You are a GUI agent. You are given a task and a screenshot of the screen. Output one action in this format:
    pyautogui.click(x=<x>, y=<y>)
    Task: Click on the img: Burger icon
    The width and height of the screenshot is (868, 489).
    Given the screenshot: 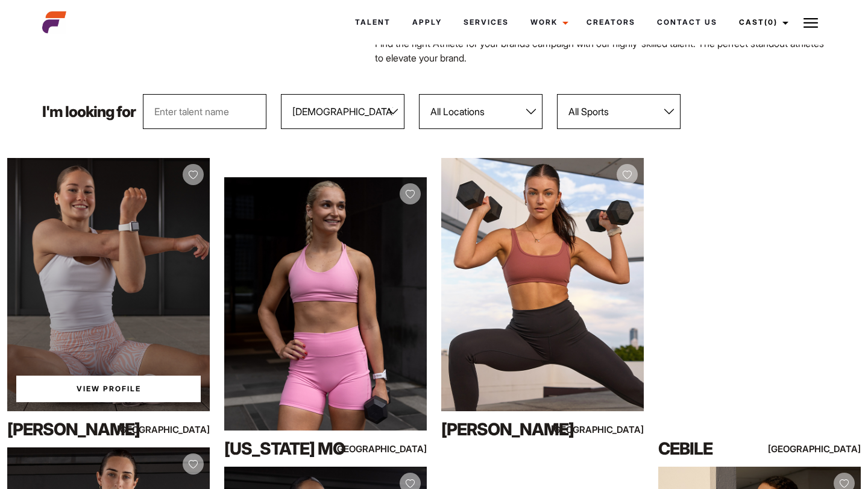 What is the action you would take?
    pyautogui.click(x=811, y=23)
    